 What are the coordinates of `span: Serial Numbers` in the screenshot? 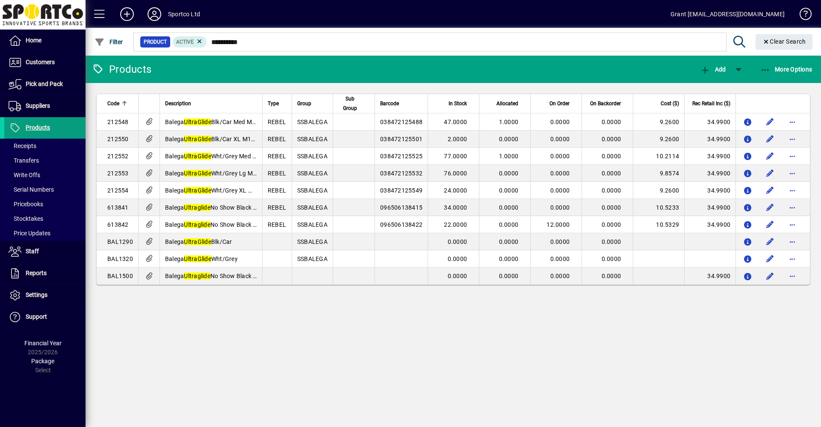 It's located at (31, 190).